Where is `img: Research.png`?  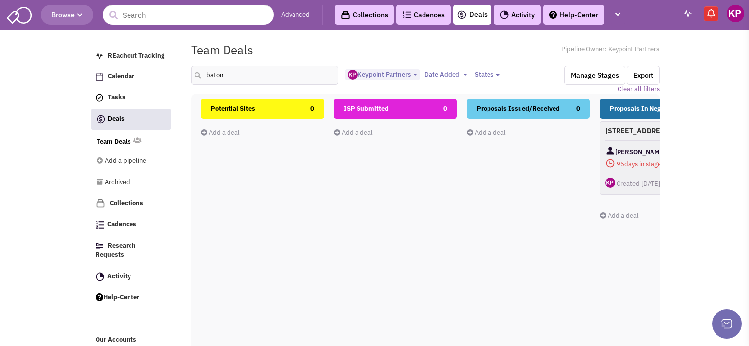
img: Research.png is located at coordinates (99, 246).